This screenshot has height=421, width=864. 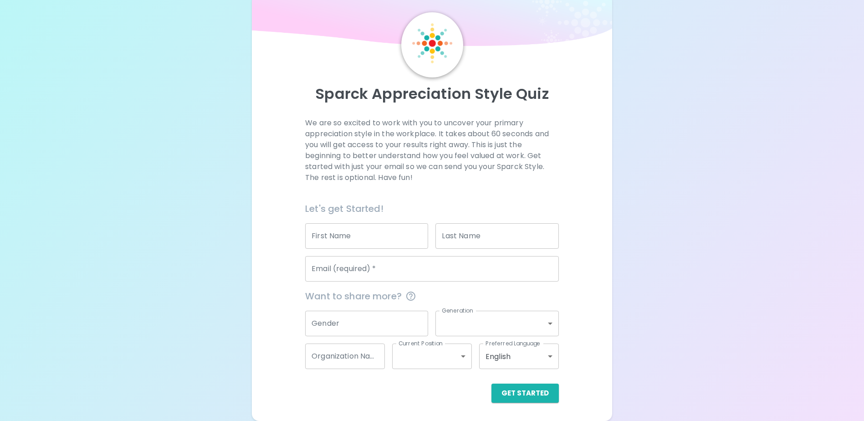 I want to click on button: Get Started, so click(x=525, y=393).